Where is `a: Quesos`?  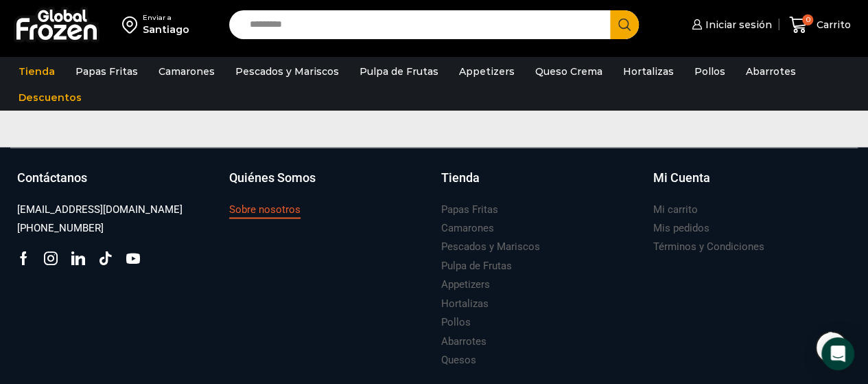
a: Quesos is located at coordinates (459, 359).